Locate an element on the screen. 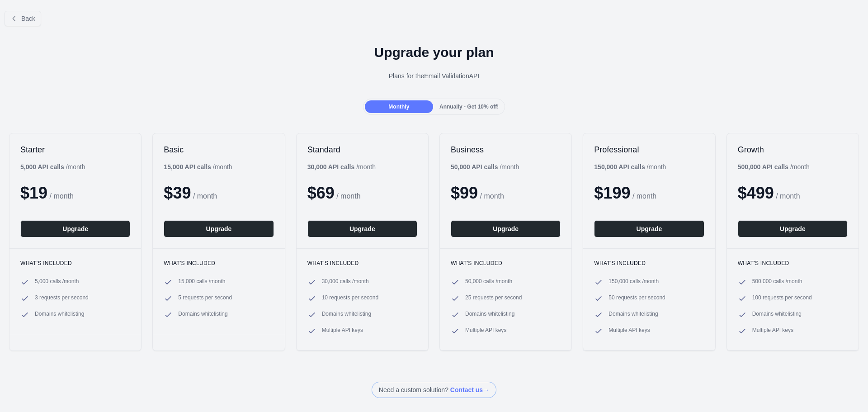  b: 150,000 API calls is located at coordinates (619, 167).